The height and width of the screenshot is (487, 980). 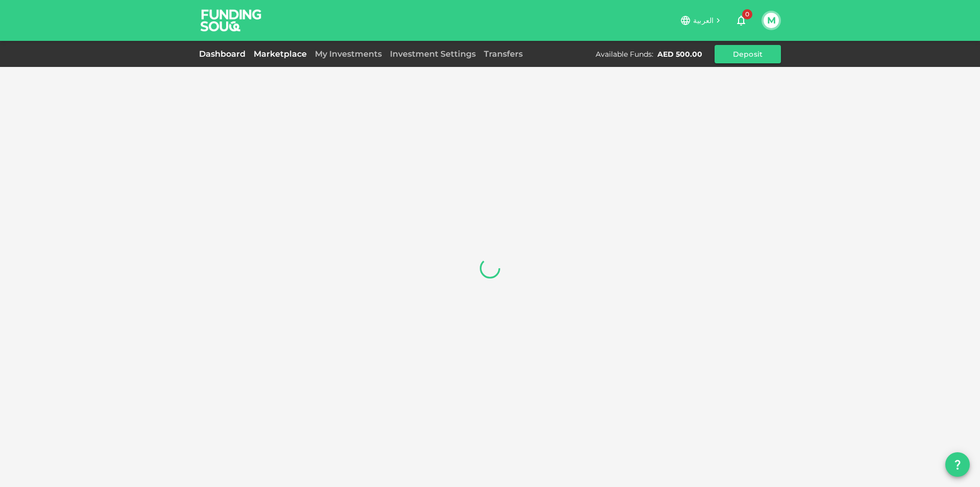 What do you see at coordinates (348, 54) in the screenshot?
I see `a: My Investments` at bounding box center [348, 54].